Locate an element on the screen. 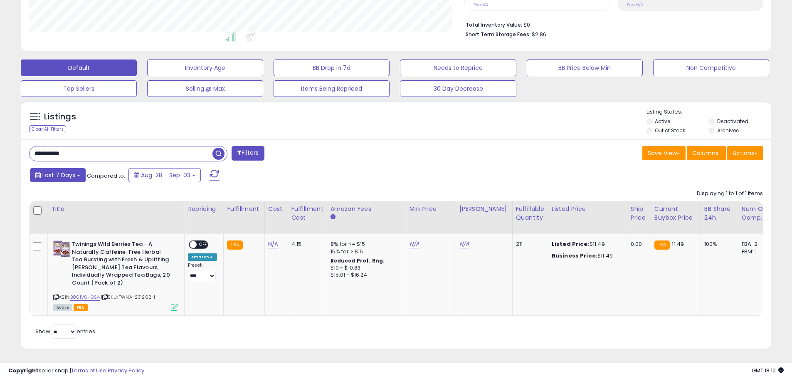 This screenshot has height=379, width=792. div: Listed Price is located at coordinates (588, 209).